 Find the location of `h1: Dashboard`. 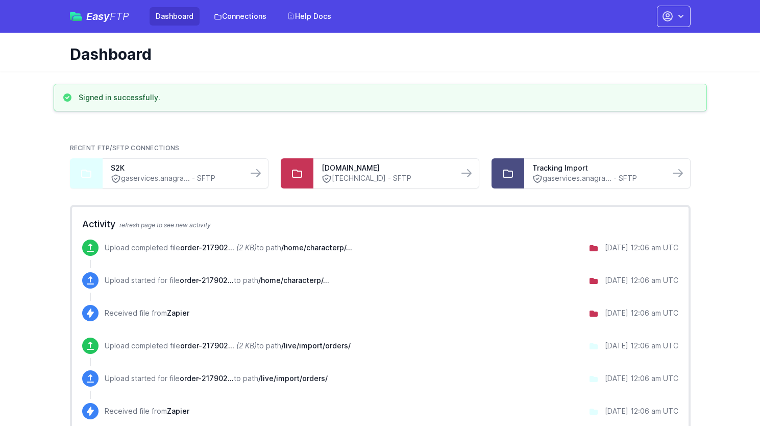

h1: Dashboard is located at coordinates (376, 54).